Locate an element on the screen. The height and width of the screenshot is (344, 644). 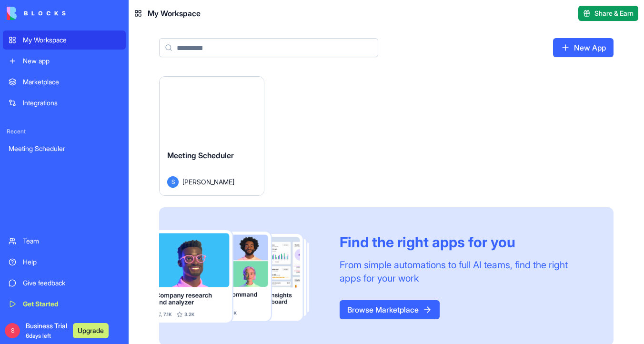
div: Meeting Scheduler is located at coordinates (65, 149).